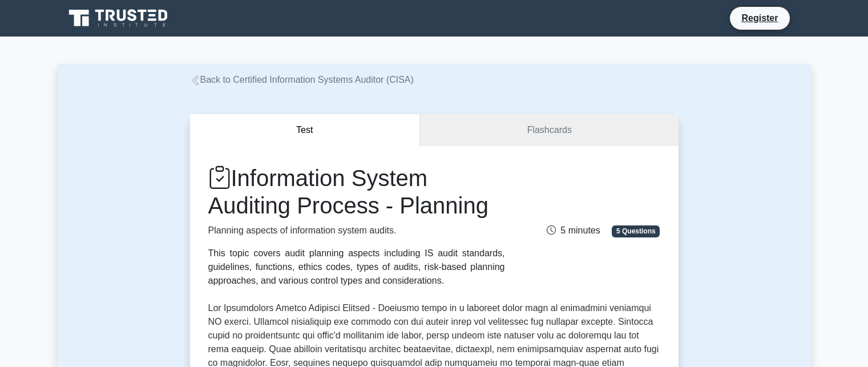  What do you see at coordinates (357, 267) in the screenshot?
I see `div: This topic covers audit planning aspects including IS audit standards, guidelines, functions, eth...` at bounding box center [357, 267].